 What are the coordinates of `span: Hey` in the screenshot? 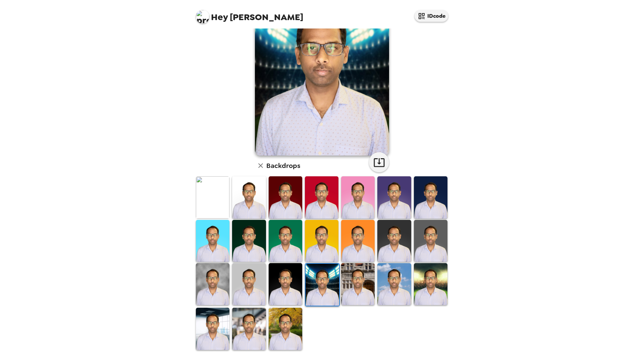 It's located at (219, 17).